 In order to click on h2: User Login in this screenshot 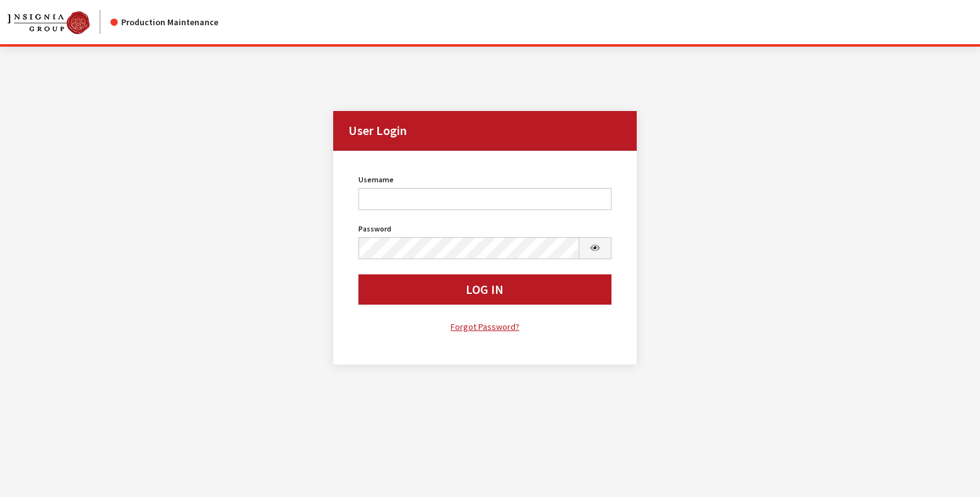, I will do `click(485, 131)`.